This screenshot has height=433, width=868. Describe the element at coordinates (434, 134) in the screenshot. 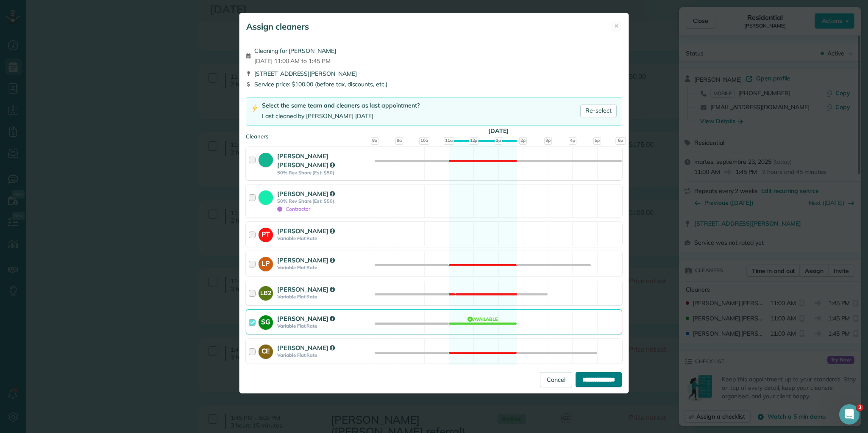

I see `div: Cleaners` at that location.